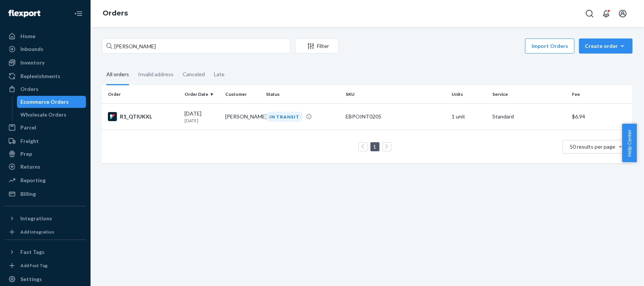 The height and width of the screenshot is (286, 644). Describe the element at coordinates (29, 89) in the screenshot. I see `div: Orders` at that location.